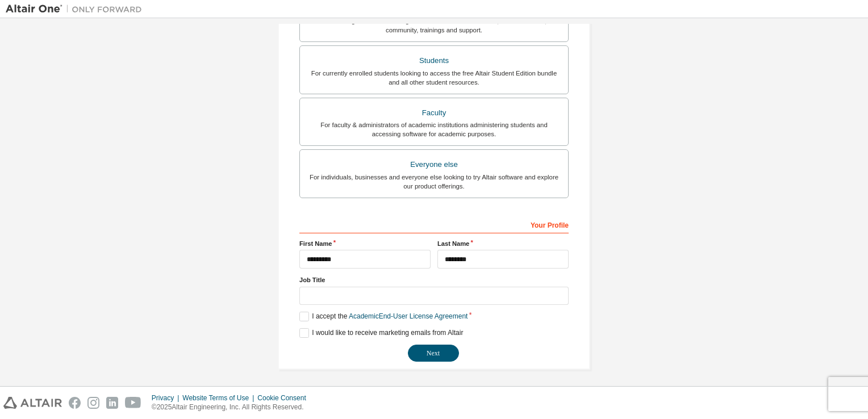 This screenshot has height=419, width=868. What do you see at coordinates (434, 280) in the screenshot?
I see `label: Job Title` at bounding box center [434, 280].